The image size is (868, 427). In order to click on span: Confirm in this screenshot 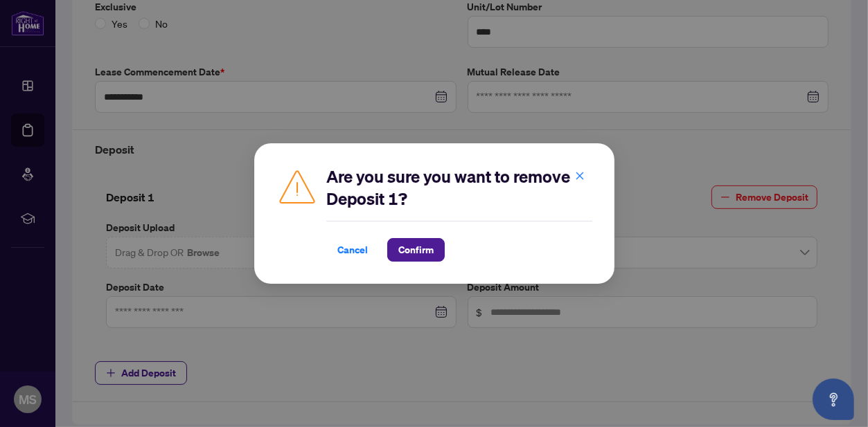, I will do `click(416, 250)`.